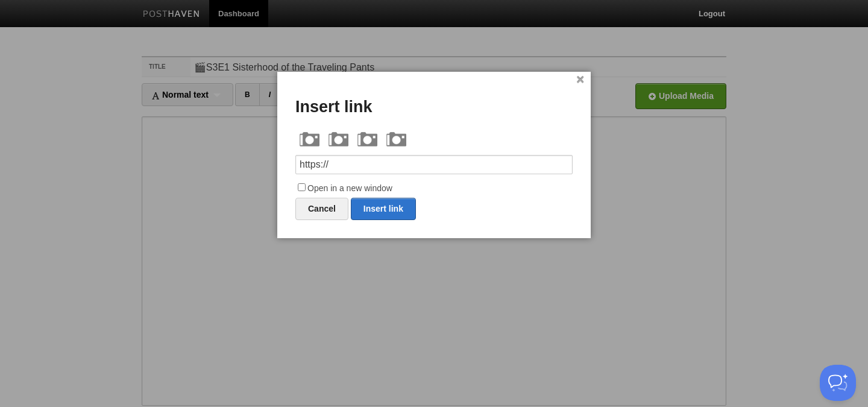 This screenshot has width=868, height=407. I want to click on h3: Insert link, so click(434, 107).